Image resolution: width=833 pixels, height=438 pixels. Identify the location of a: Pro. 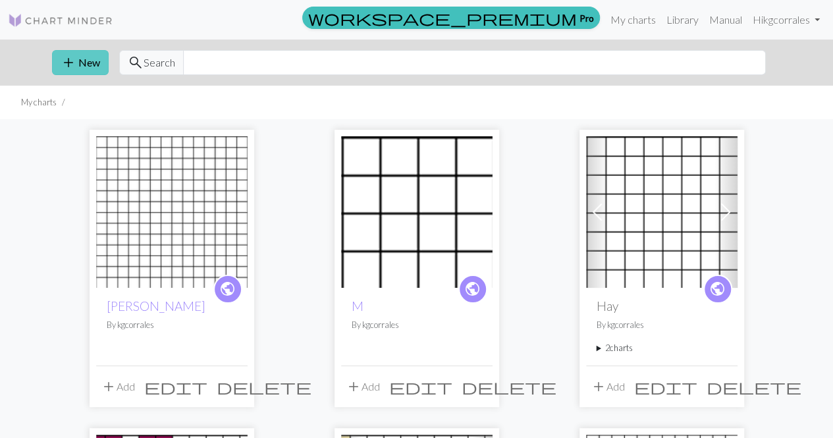
(451, 18).